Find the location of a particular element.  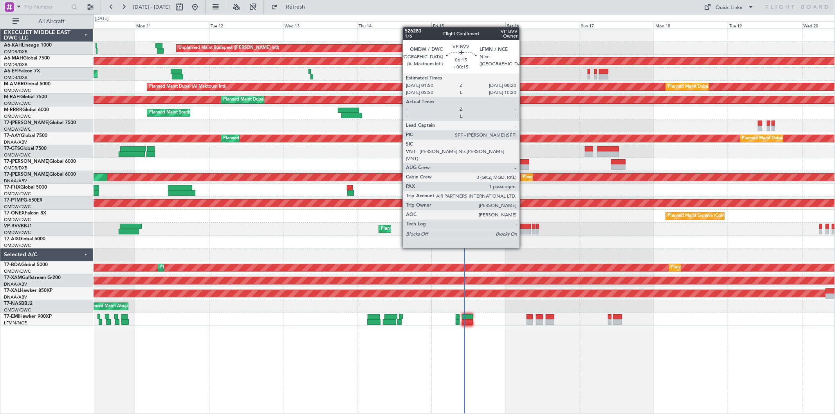

div: Wed 13 is located at coordinates (320, 25).